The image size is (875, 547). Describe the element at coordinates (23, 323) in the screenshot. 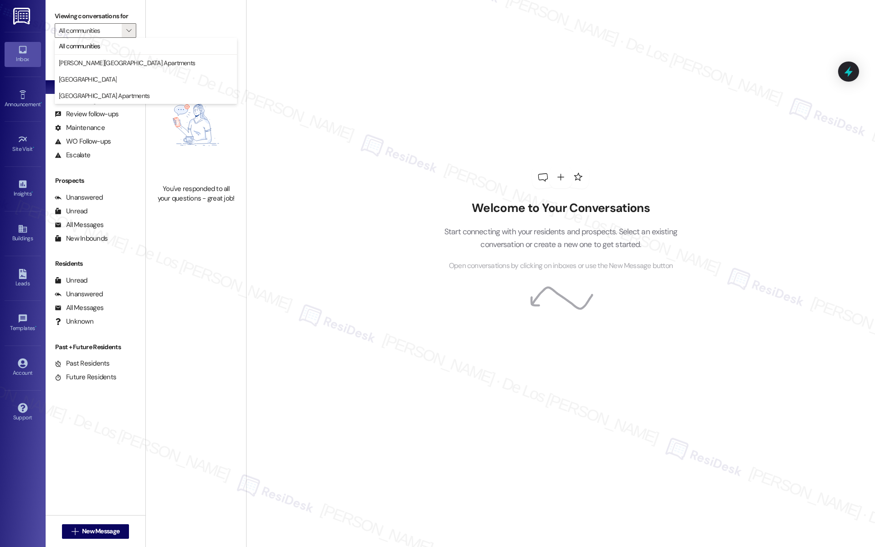

I see `a: Templates •` at that location.